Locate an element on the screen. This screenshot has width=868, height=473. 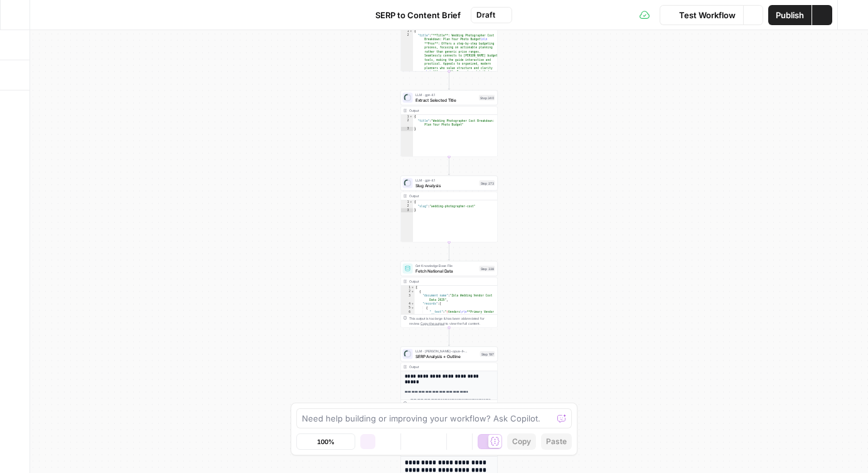
span: Copy the output is located at coordinates (432, 323).